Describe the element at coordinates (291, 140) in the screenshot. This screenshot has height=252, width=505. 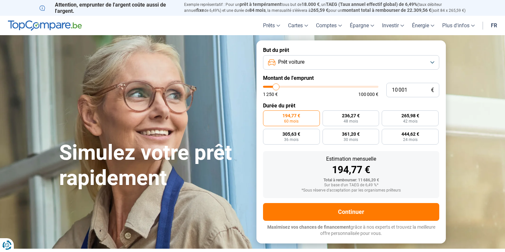
I see `span: 36 mois` at that location.